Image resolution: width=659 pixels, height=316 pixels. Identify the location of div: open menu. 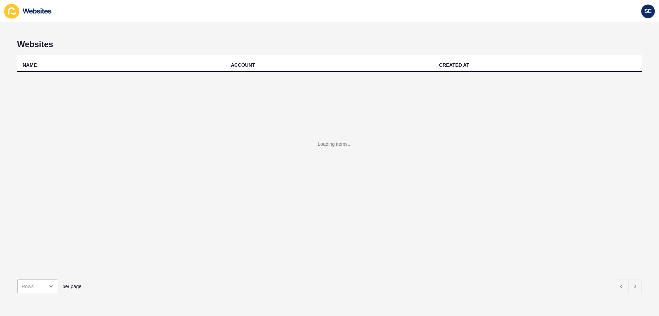
(38, 286).